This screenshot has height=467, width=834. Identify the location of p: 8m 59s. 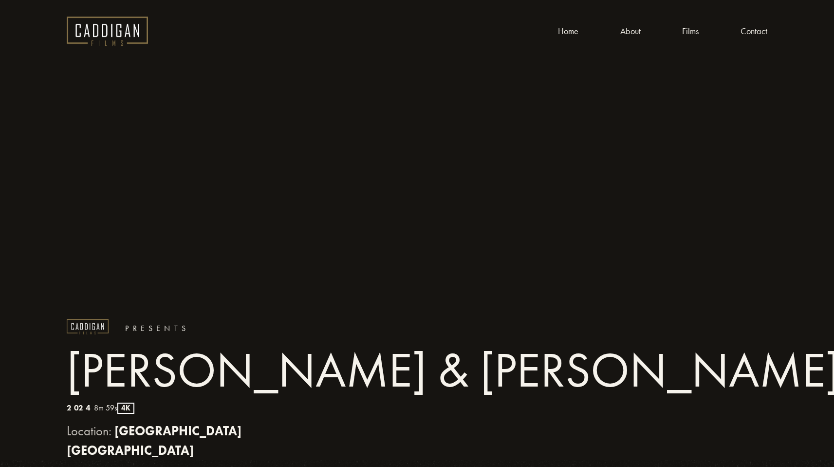
(125, 408).